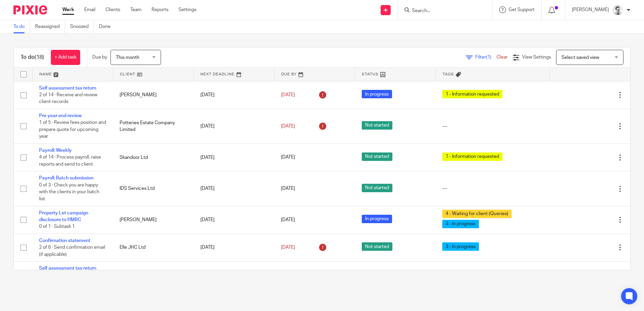 The image size is (644, 311). I want to click on a: Property Let campaign disclosure to HMRC, so click(64, 216).